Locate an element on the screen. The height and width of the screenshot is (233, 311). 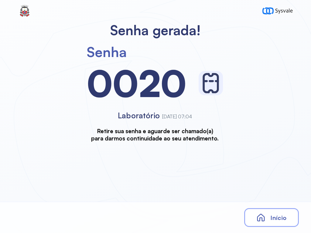
h2: Senha gerada! is located at coordinates (155, 30).